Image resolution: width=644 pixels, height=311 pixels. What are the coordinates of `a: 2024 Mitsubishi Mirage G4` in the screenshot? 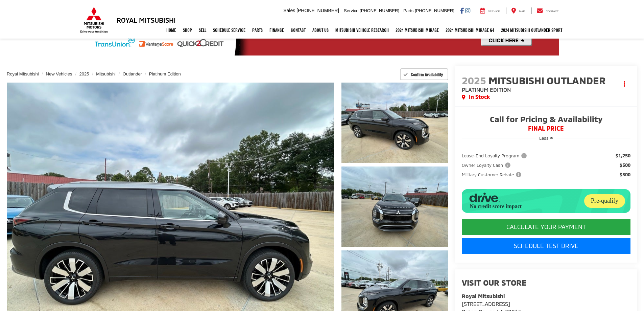 It's located at (470, 30).